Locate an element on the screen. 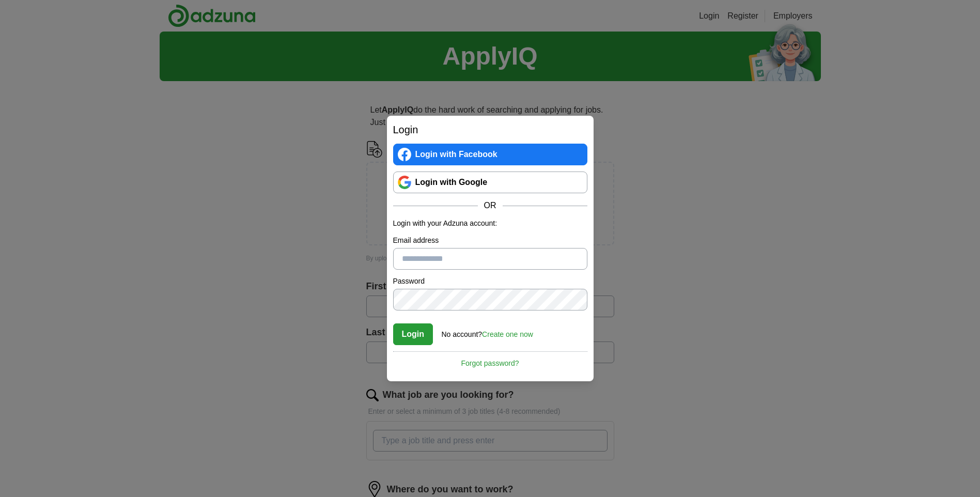 The width and height of the screenshot is (980, 497). a: Forgot password? is located at coordinates (490, 361).